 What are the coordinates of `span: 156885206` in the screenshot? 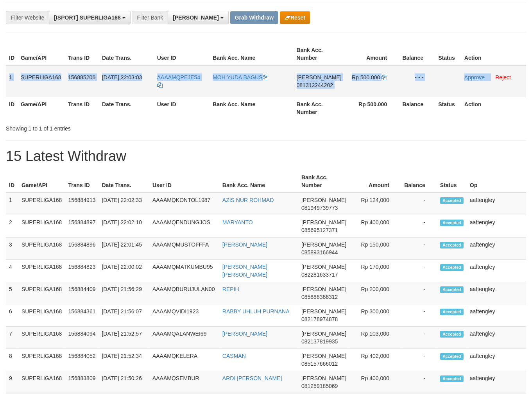 It's located at (82, 78).